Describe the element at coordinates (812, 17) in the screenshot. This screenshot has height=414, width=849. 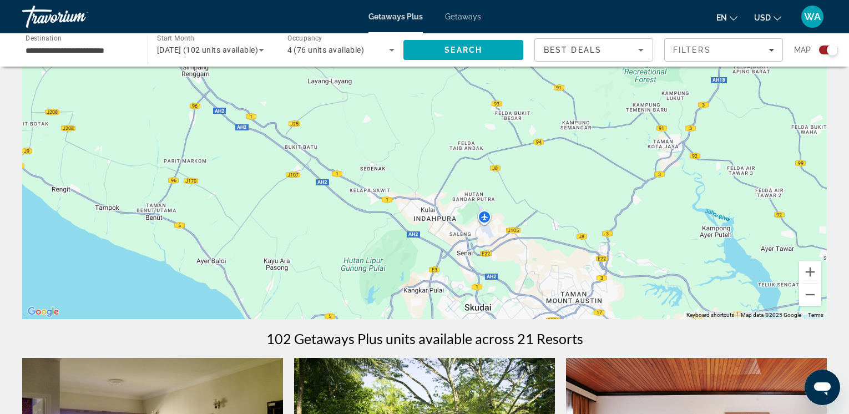
I see `button: User Menu` at that location.